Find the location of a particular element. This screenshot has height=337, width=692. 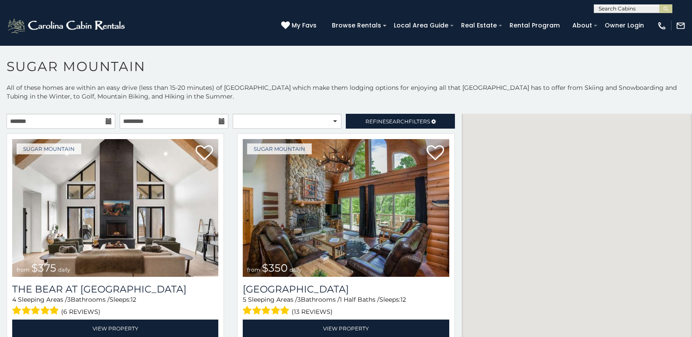

a: RefineSearchFilters is located at coordinates (400, 121).